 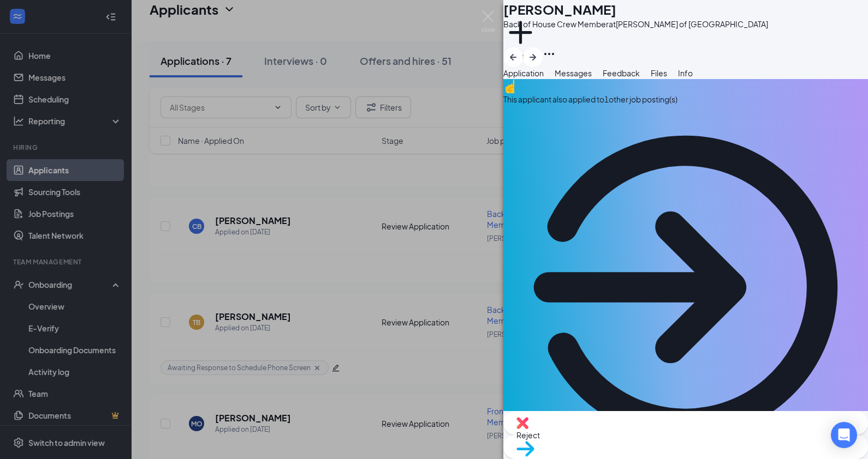 I want to click on span: Reject, so click(x=685, y=436).